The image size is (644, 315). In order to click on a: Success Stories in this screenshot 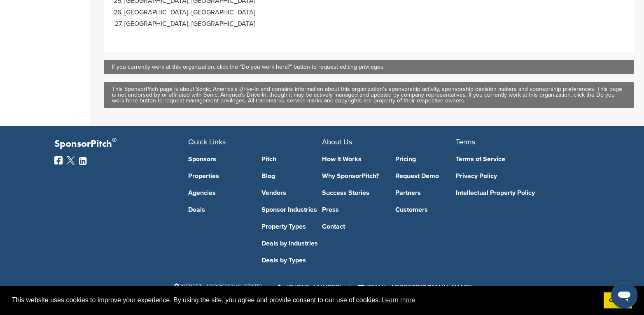, I will do `click(352, 193)`.